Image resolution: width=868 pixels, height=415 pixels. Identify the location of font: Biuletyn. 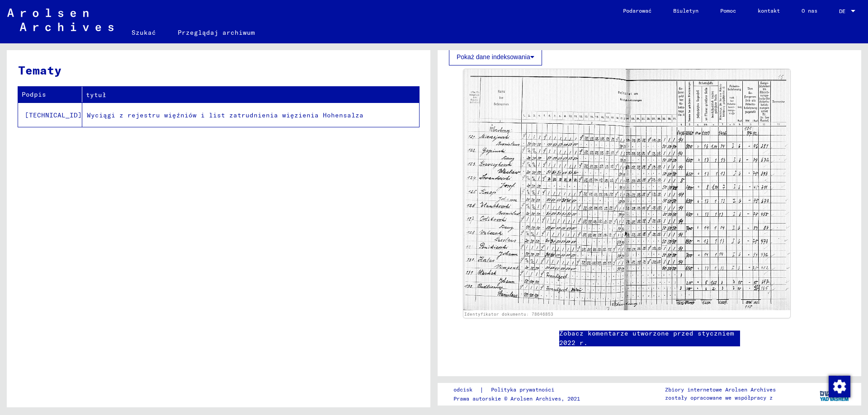
(686, 10).